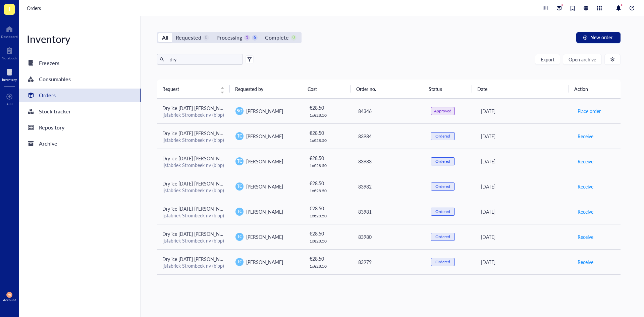  What do you see at coordinates (10, 31) in the screenshot?
I see `a: Dashboard` at bounding box center [10, 31].